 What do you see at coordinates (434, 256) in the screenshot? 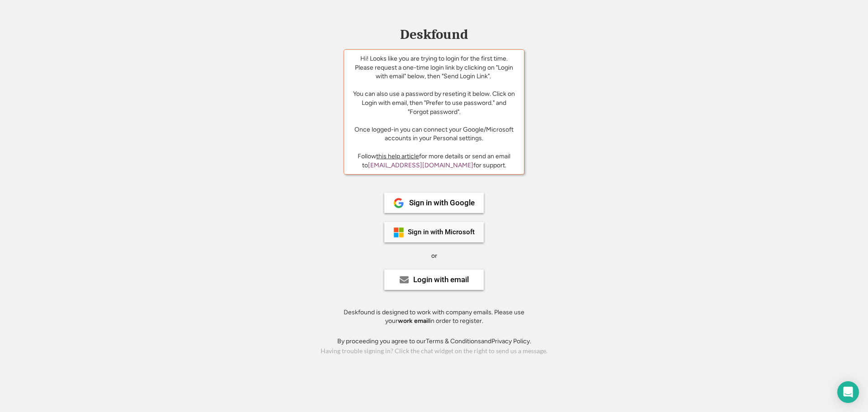
I see `div: or` at bounding box center [434, 256].